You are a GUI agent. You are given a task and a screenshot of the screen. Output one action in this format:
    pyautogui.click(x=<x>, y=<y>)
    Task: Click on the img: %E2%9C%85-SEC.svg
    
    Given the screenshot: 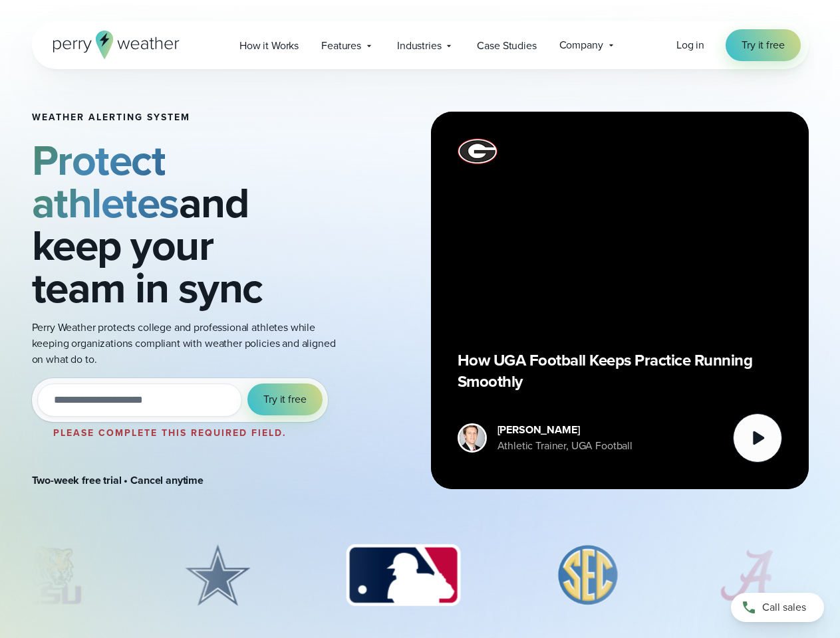 What is the action you would take?
    pyautogui.click(x=588, y=576)
    